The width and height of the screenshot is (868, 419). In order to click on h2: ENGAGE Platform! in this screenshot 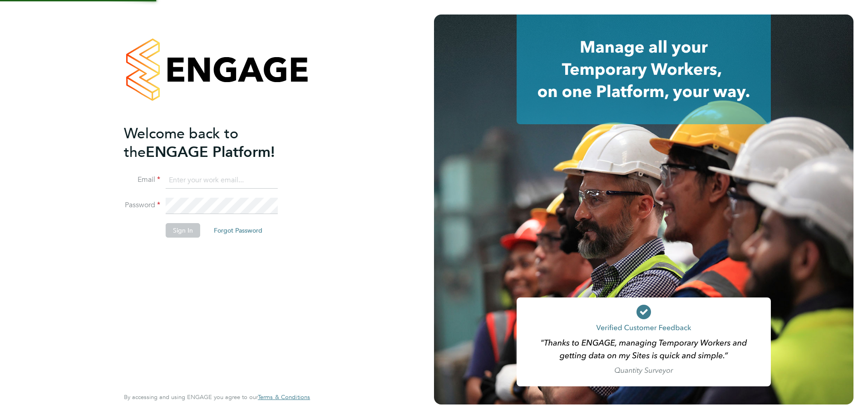, I will do `click(212, 143)`.